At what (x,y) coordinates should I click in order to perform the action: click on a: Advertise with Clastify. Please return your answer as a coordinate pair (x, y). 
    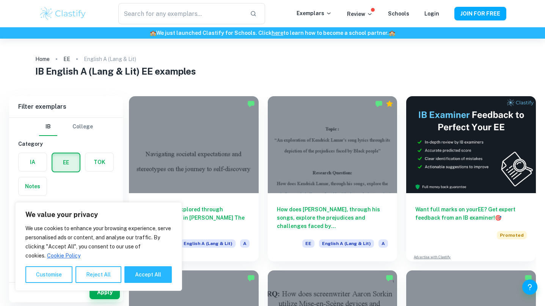
    Looking at the image, I should click on (432, 257).